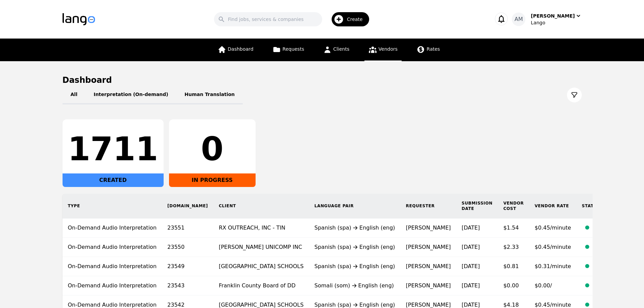  I want to click on a: Dashboard, so click(235, 50).